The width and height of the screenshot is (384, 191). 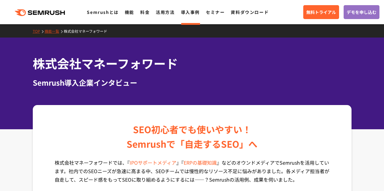 I want to click on a: 無料トライアル, so click(x=321, y=12).